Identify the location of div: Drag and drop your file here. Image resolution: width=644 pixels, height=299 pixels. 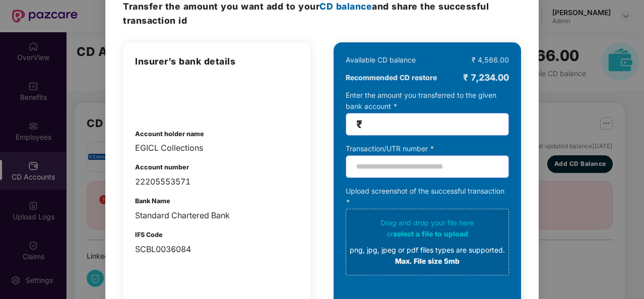
(427, 242).